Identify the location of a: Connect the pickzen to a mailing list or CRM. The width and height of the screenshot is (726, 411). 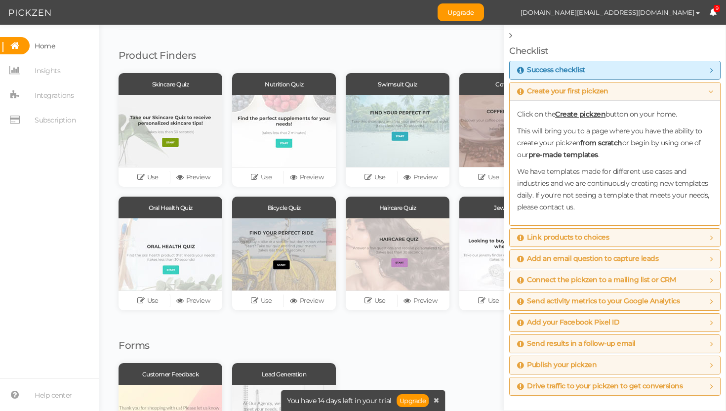
(615, 280).